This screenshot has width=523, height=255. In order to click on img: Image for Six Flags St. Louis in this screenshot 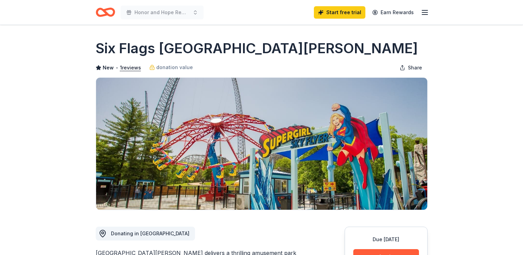, I will do `click(262, 144)`.